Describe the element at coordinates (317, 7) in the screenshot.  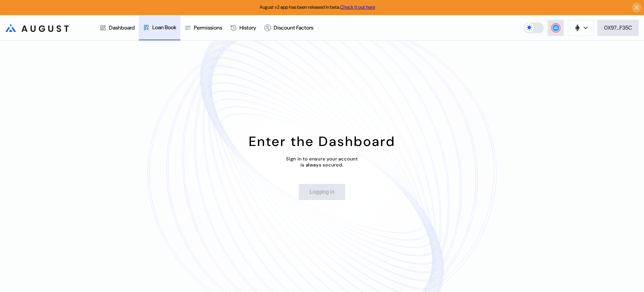
I see `span: August v2 app has been released in beta.` at that location.